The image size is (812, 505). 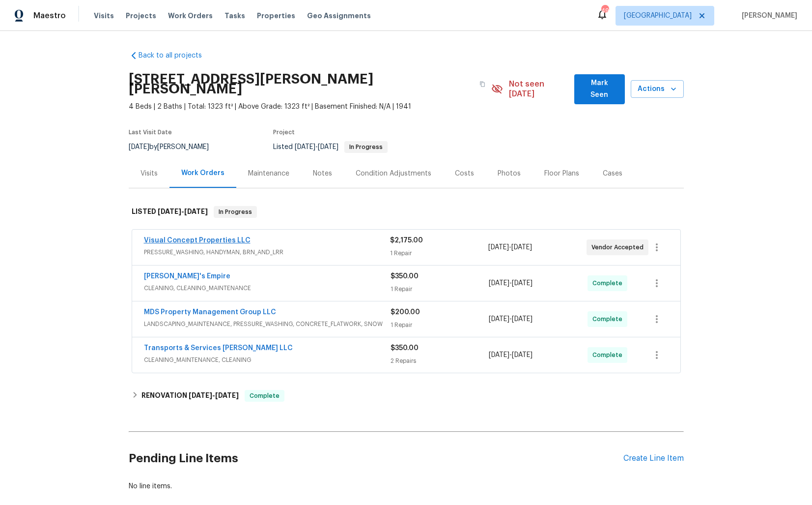 What do you see at coordinates (267, 252) in the screenshot?
I see `span: PRESSURE_WASHING, HANDYMAN, BRN_AND_LRR` at bounding box center [267, 252].